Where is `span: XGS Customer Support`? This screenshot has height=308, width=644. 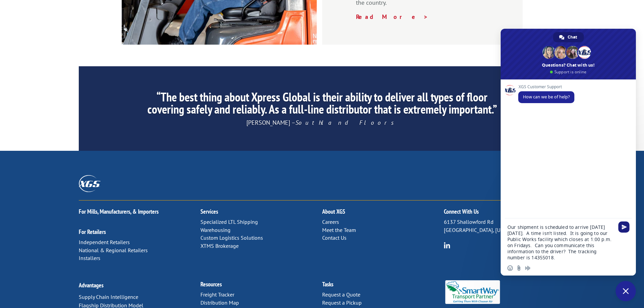 span: XGS Customer Support is located at coordinates (546, 87).